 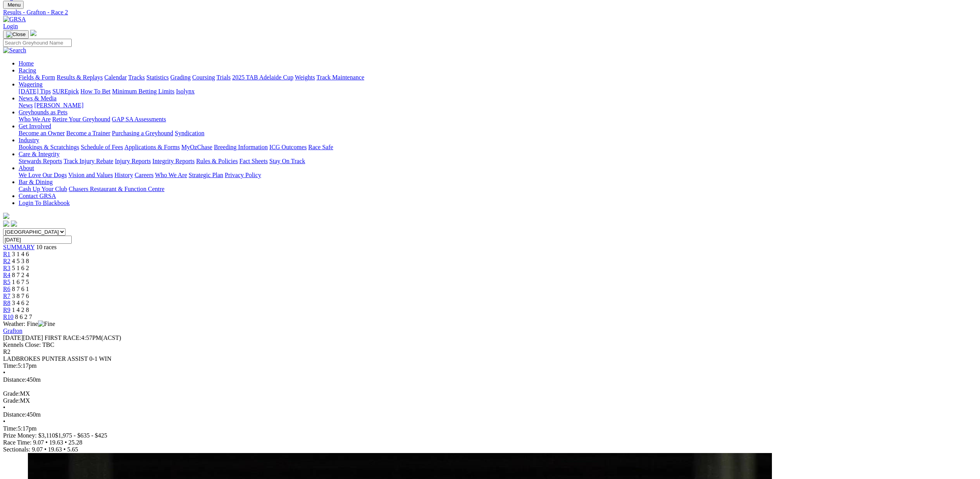 What do you see at coordinates (43, 188) in the screenshot?
I see `a: Cash Up Your Club` at bounding box center [43, 188].